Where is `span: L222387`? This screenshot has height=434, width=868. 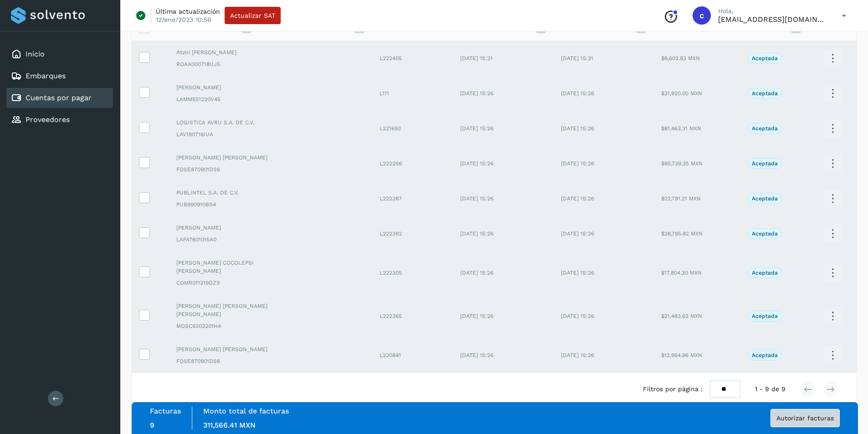
span: L222387 is located at coordinates (390, 199).